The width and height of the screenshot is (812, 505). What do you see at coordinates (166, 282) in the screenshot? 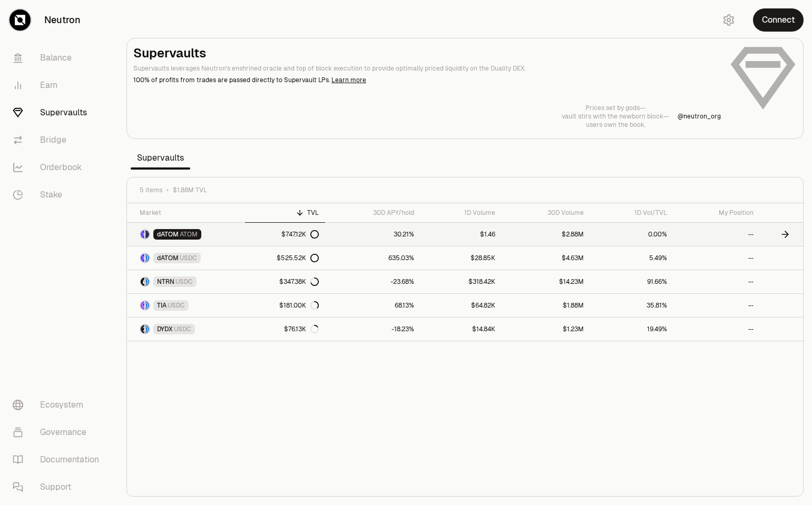
I see `span: NTRN` at bounding box center [166, 282].